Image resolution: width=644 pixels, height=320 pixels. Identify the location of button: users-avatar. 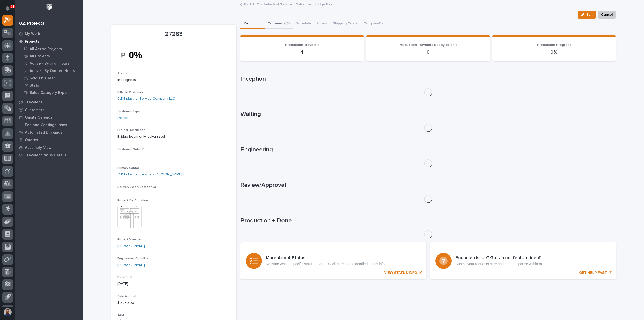
(7, 312).